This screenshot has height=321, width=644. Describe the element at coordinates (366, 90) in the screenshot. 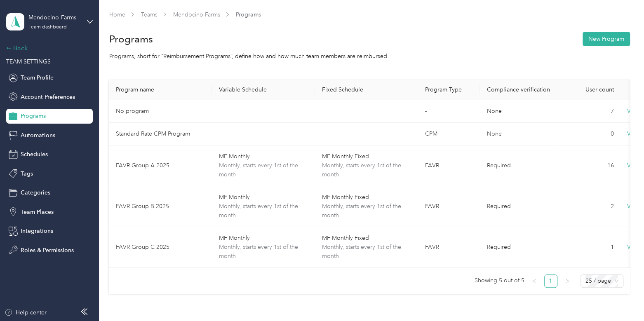

I see `th: Fixed Schedule` at that location.